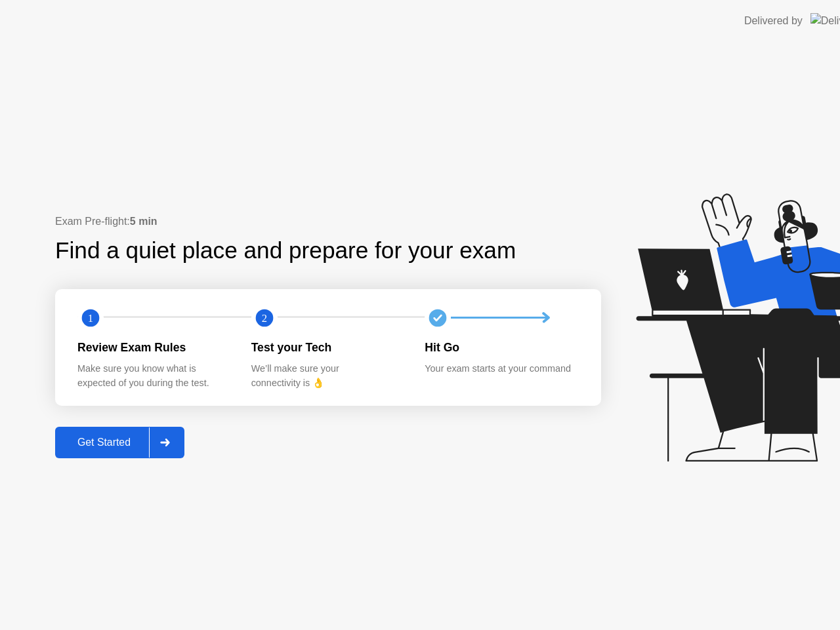 This screenshot has width=840, height=630. What do you see at coordinates (91, 317) in the screenshot?
I see `text: 1` at bounding box center [91, 317].